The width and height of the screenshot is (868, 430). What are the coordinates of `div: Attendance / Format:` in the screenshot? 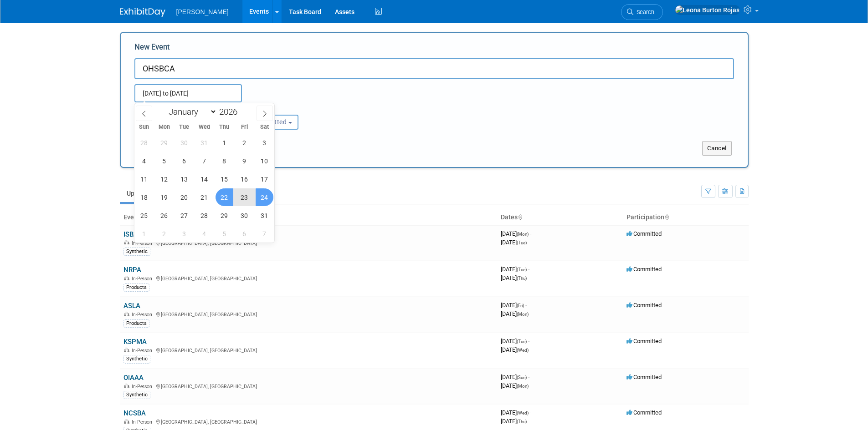 It's located at (179, 109).